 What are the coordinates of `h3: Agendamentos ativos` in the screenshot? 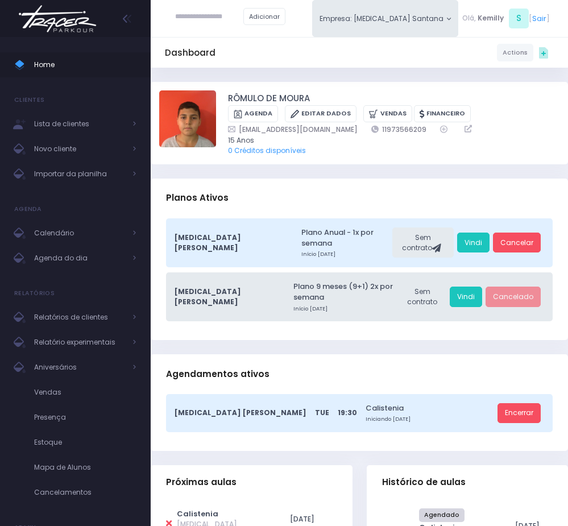 It's located at (218, 374).